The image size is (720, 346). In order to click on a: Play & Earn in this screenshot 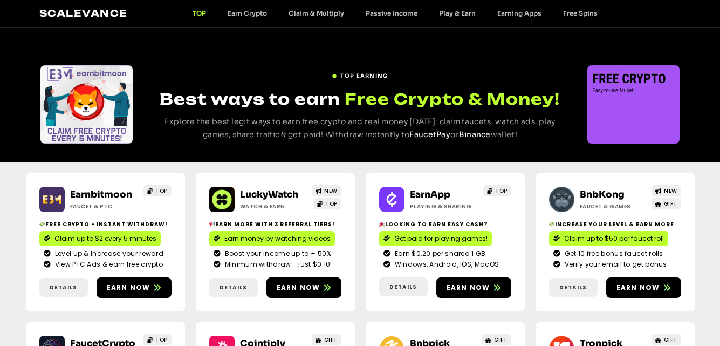, I will do `click(457, 13)`.